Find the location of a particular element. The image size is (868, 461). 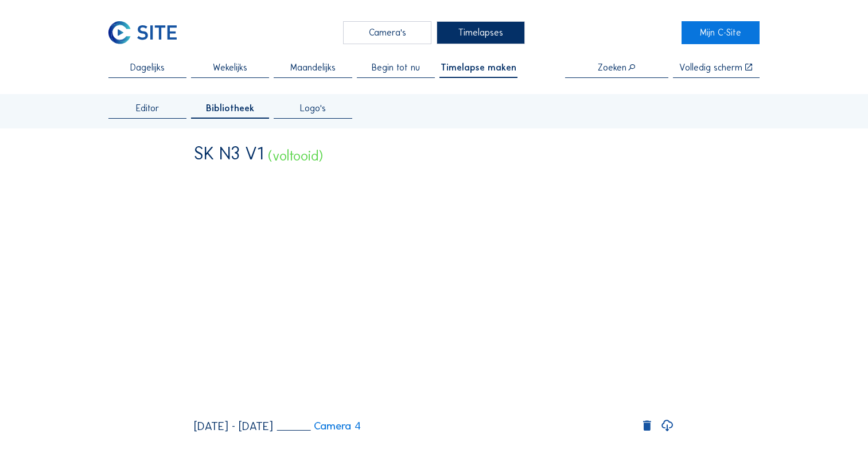

a: Mijn C-Site is located at coordinates (721, 33).